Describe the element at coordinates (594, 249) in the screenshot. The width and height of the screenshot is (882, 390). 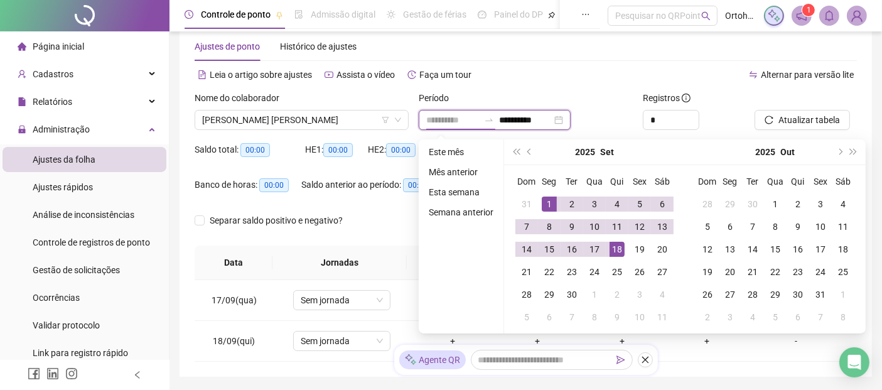
I see `div: 17` at that location.